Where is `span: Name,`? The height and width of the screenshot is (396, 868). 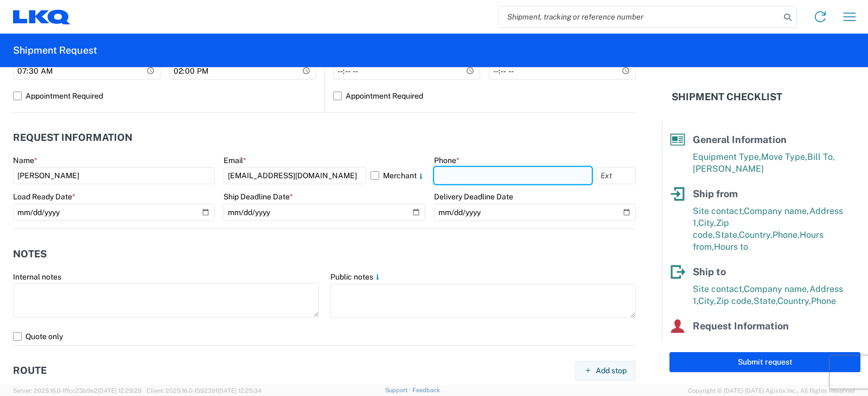 span: Name, is located at coordinates (706, 343).